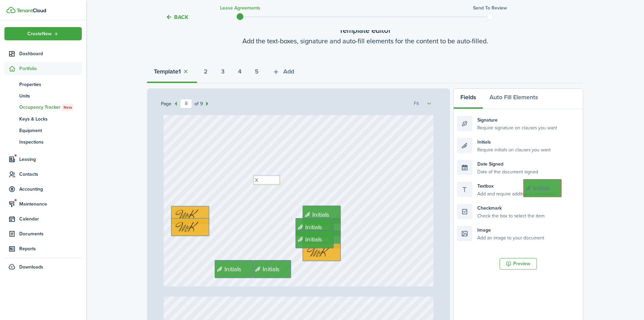 Image resolution: width=644 pixels, height=320 pixels. I want to click on a: Units, so click(43, 96).